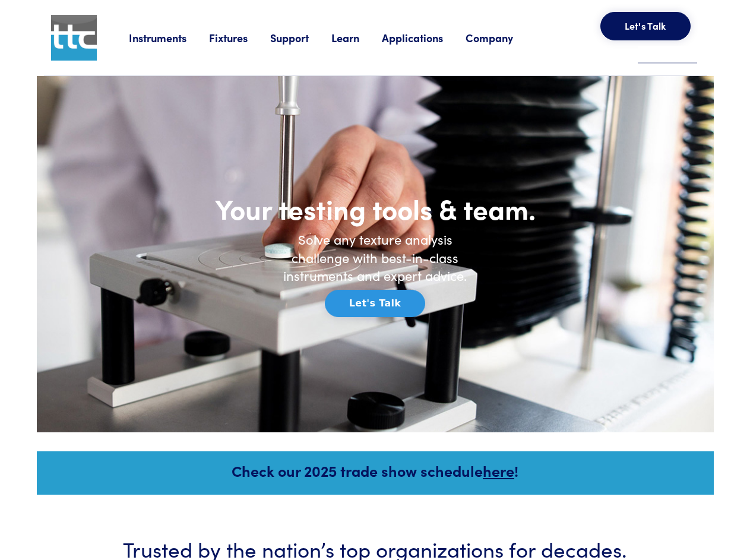  Describe the element at coordinates (423, 37) in the screenshot. I see `a: Applications` at that location.